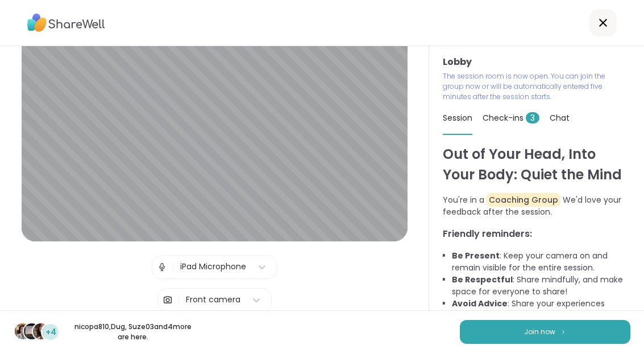 Image resolution: width=644 pixels, height=353 pixels. What do you see at coordinates (537, 206) in the screenshot?
I see `p: You're in a We'd love your feedback after the session.` at bounding box center [537, 206].